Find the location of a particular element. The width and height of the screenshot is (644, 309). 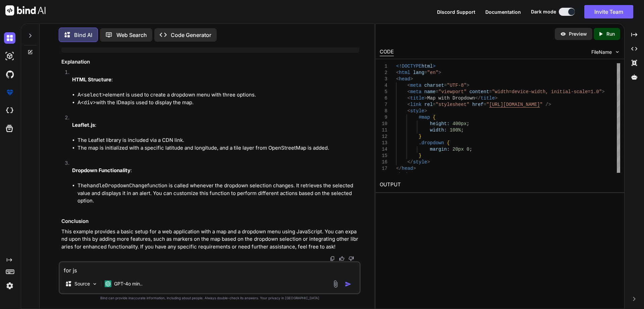

strong: Dropdown Functionality is located at coordinates (102, 170).